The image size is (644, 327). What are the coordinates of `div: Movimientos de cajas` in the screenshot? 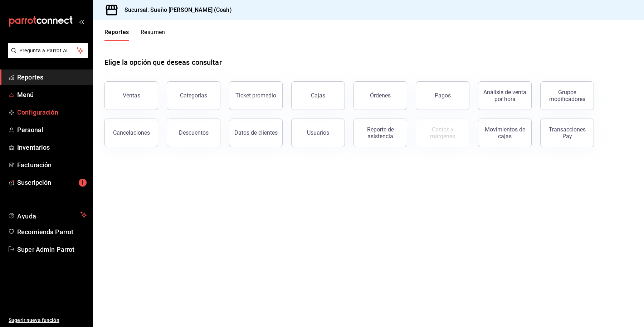 It's located at (505, 133).